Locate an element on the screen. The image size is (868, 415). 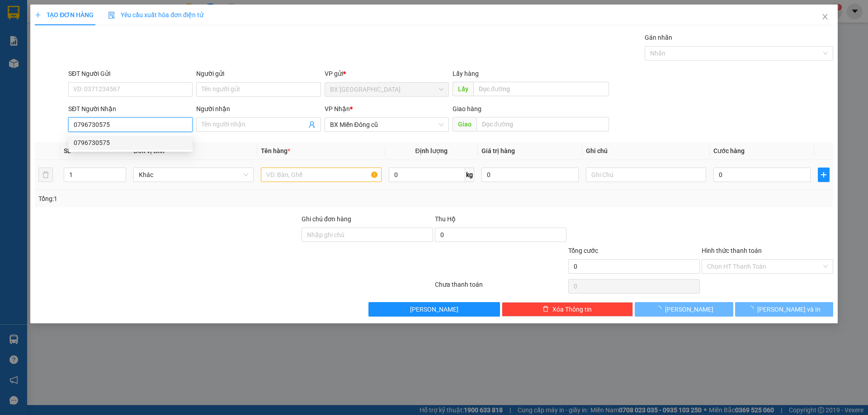
th: Ghi chú is located at coordinates (646, 151).